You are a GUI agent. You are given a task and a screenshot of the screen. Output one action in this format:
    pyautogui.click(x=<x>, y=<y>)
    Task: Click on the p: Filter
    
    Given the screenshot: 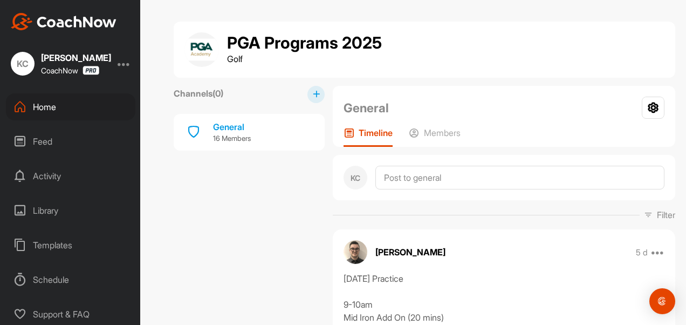 What is the action you would take?
    pyautogui.click(x=666, y=215)
    